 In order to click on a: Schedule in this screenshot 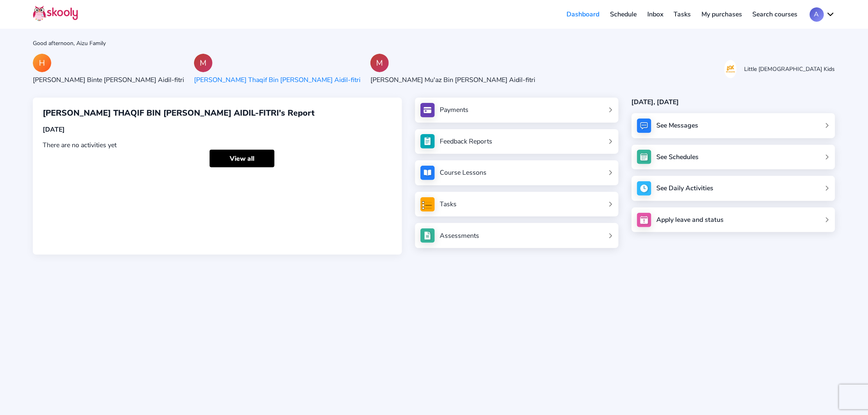, I will do `click(624, 14)`.